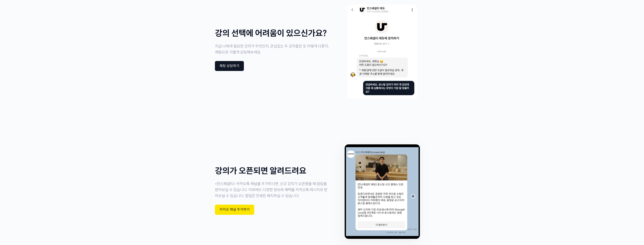 Image resolution: width=644 pixels, height=245 pixels. What do you see at coordinates (13, 124) in the screenshot?
I see `a: 홈` at bounding box center [13, 124].